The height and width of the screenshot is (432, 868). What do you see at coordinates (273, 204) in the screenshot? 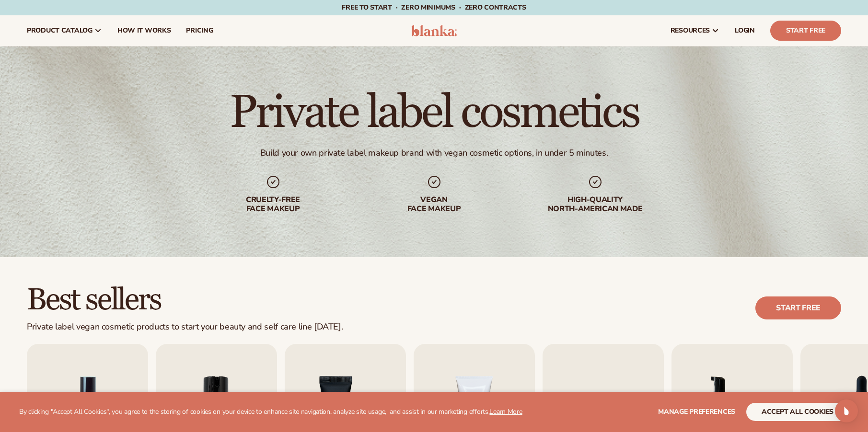
I see `div: Cruelty-free face makeup` at bounding box center [273, 204].